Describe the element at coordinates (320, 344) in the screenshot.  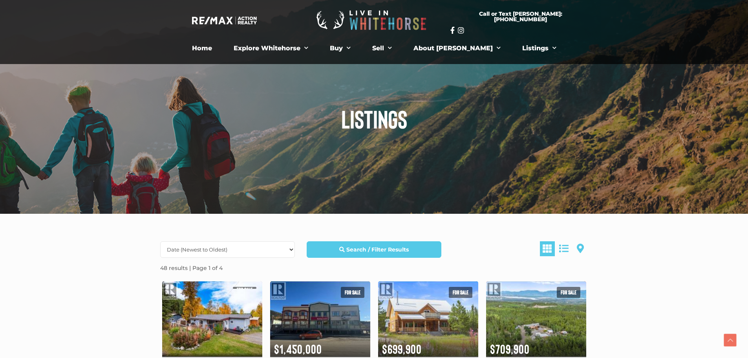
I see `span: $1,450,000` at that location.